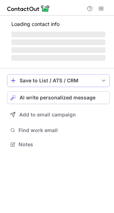 The width and height of the screenshot is (114, 213). Describe the element at coordinates (58, 115) in the screenshot. I see `button: Add to email campaign` at that location.